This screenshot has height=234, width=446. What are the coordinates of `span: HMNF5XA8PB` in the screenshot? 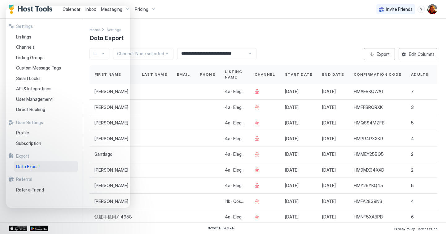 It's located at (368, 217).